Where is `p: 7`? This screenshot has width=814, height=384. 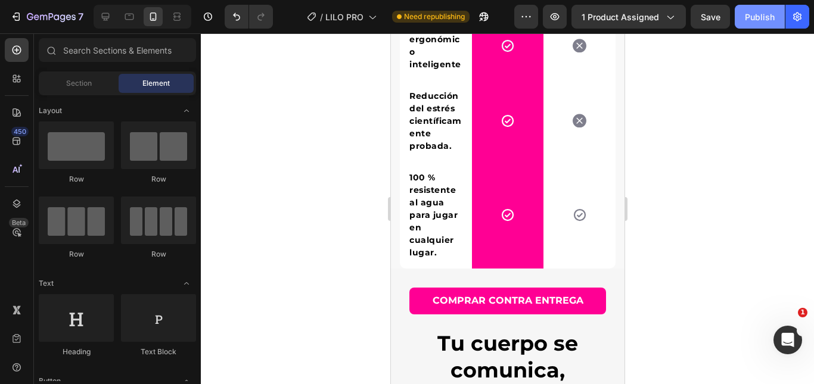 p: 7 is located at coordinates (80, 17).